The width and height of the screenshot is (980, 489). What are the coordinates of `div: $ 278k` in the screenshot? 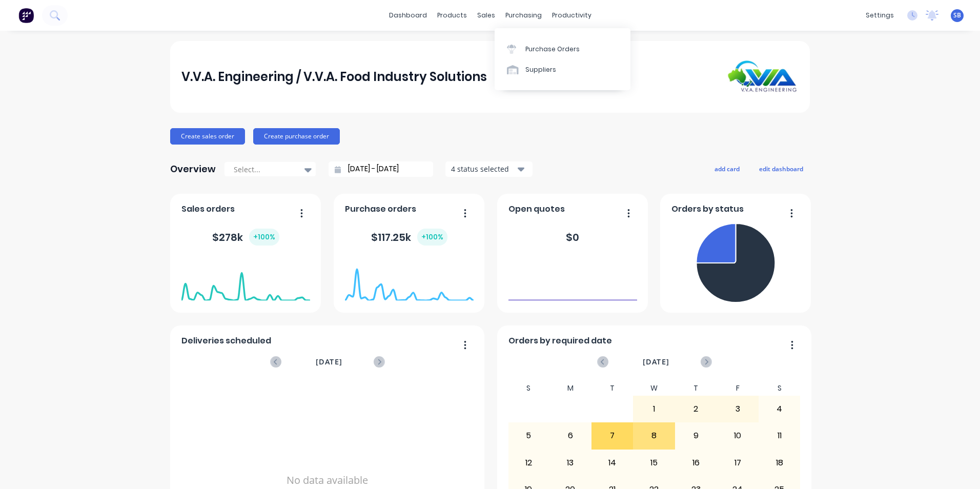 It's located at (246, 237).